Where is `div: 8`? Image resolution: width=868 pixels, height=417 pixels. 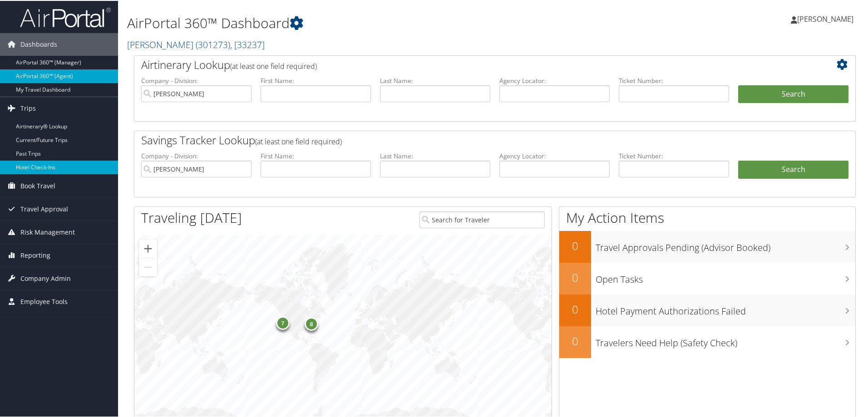
div: 8 is located at coordinates (312, 323).